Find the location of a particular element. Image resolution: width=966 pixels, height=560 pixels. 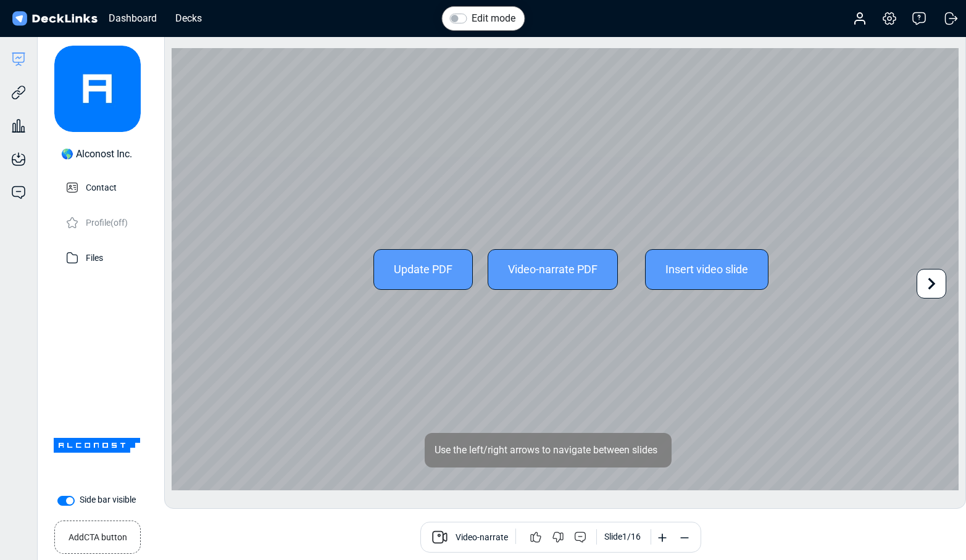

img: DeckLinks is located at coordinates (55, 18).